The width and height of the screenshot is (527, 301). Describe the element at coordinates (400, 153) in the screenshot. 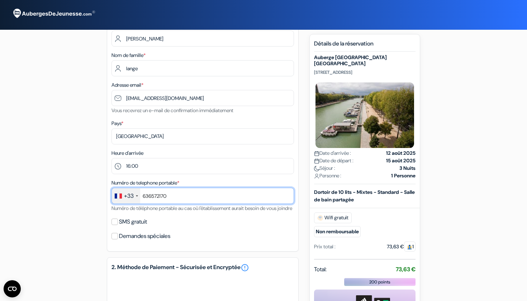

I see `strong: 12 août 2025` at that location.